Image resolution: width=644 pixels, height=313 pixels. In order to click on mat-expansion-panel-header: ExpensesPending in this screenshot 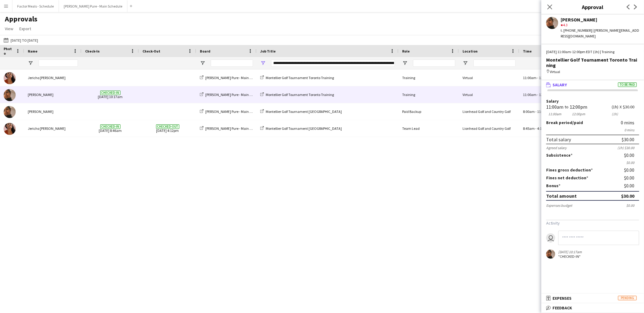, I will do `click(593, 298)`.